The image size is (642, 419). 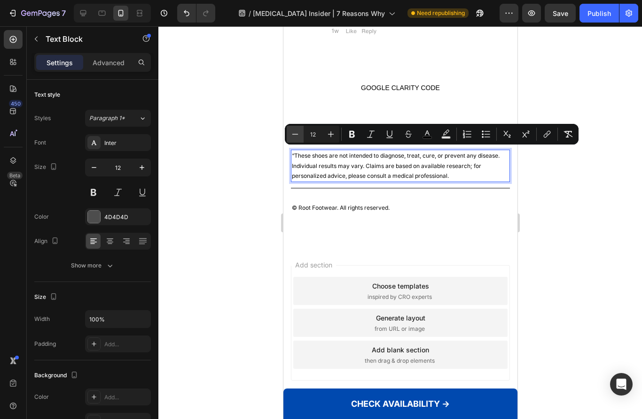 I want to click on span: Save, so click(x=560, y=13).